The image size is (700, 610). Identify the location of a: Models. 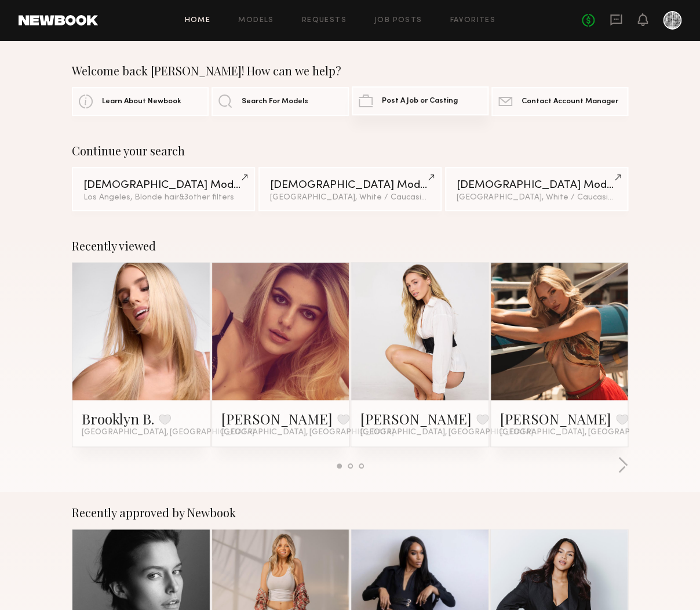
(256, 20).